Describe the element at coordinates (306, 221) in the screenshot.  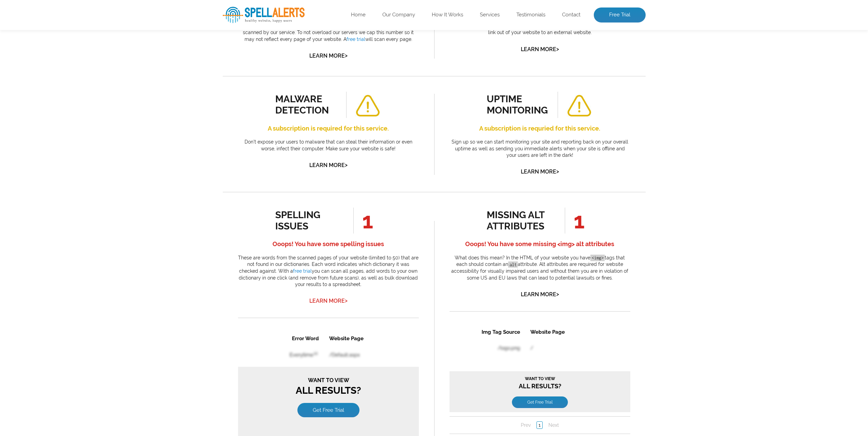
I see `div: spelling issues` at that location.